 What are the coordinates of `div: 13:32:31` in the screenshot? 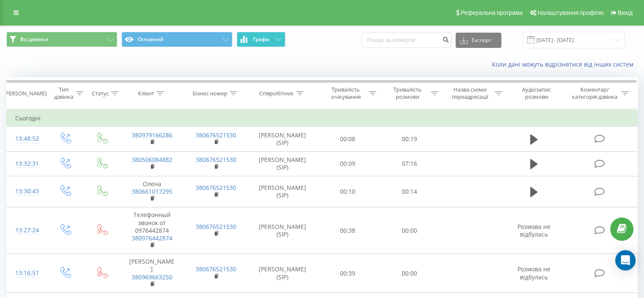 It's located at (26, 164).